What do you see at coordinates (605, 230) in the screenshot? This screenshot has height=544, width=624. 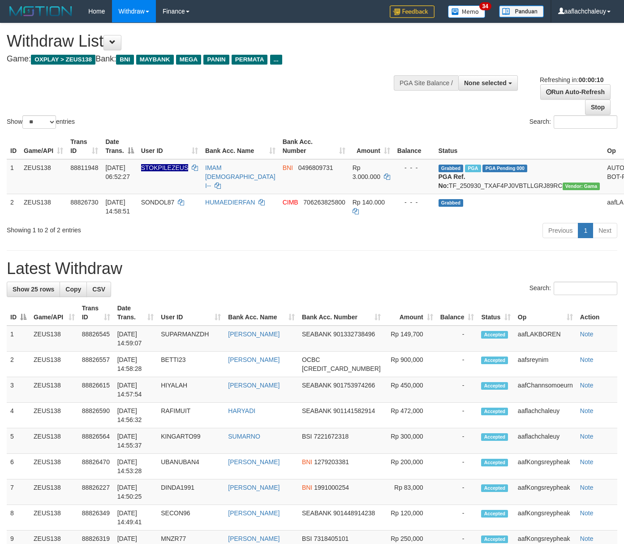 I see `a: Next` at bounding box center [605, 230].